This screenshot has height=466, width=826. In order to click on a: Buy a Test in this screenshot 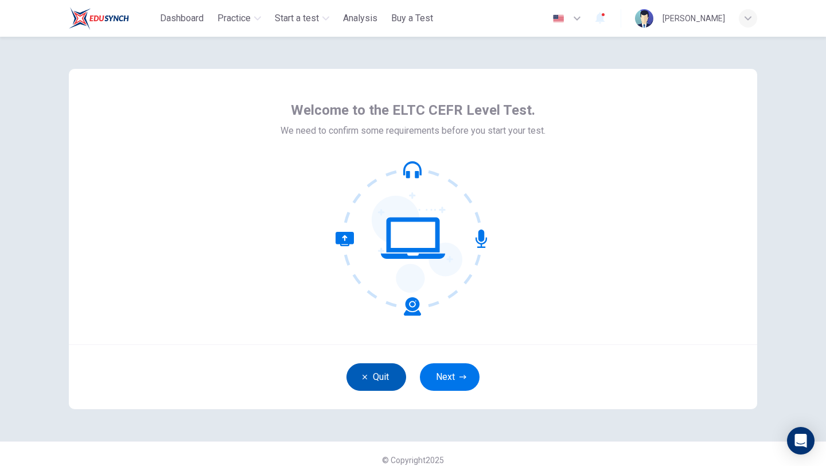, I will do `click(412, 18)`.